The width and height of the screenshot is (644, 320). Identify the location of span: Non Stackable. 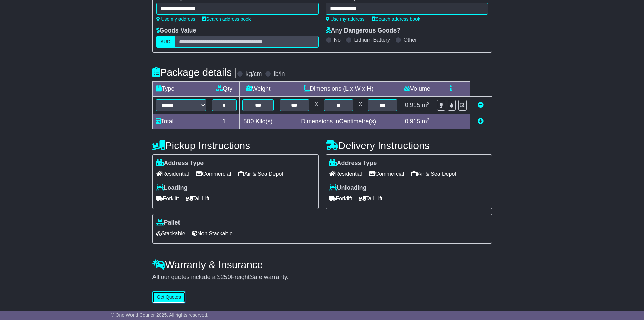
(212, 233).